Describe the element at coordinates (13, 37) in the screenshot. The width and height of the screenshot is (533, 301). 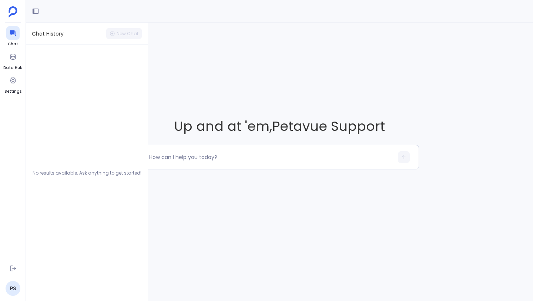
I see `a: Chat` at that location.